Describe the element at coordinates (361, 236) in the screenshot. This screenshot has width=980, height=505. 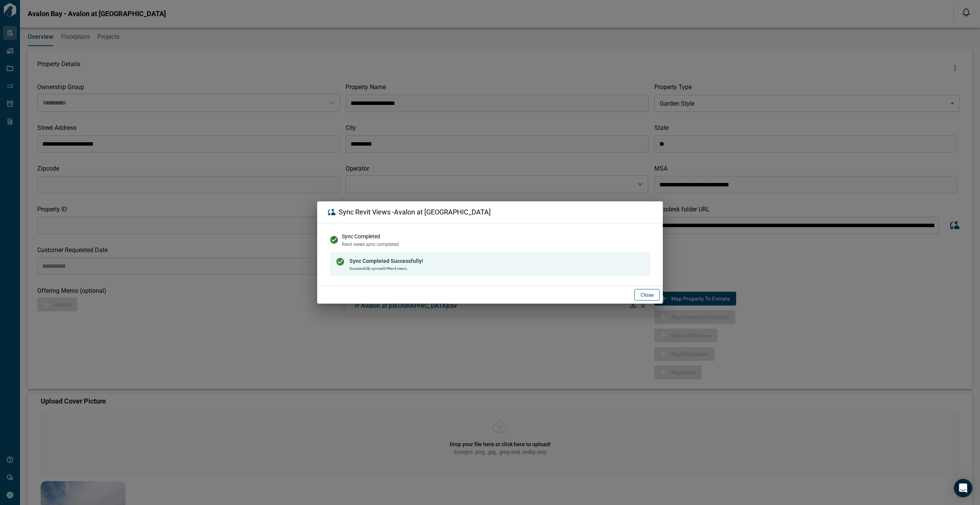
I see `span: Sync Completed` at that location.